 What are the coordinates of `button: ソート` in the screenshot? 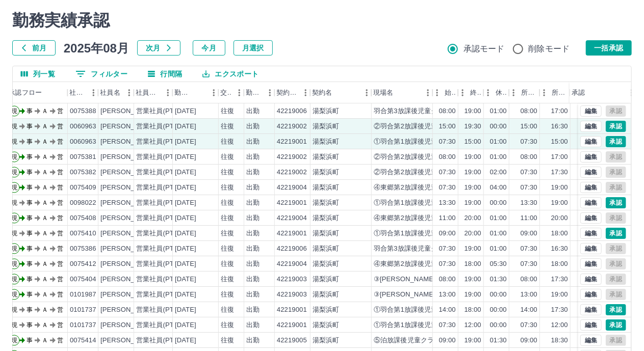 It's located at (199, 93).